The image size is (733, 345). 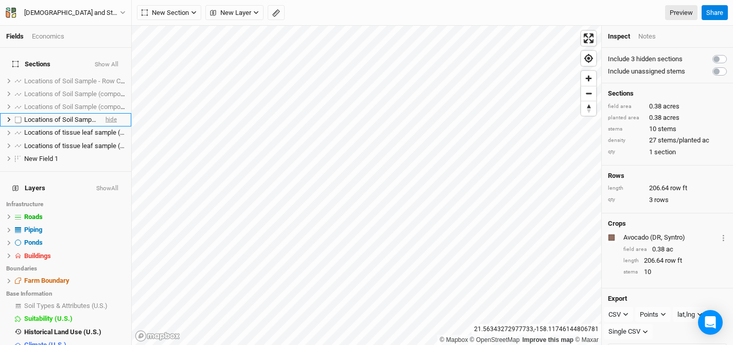 I want to click on div: 3, so click(x=667, y=200).